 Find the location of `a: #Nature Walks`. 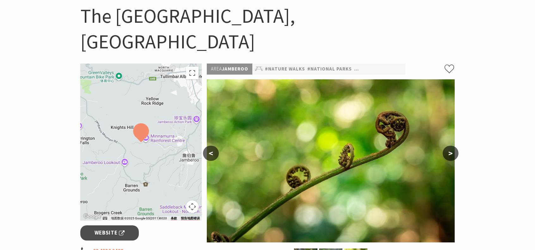

a: #Nature Walks is located at coordinates (285, 69).